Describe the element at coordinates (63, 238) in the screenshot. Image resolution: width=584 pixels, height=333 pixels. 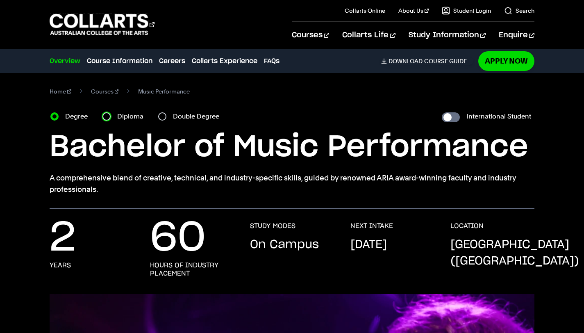
I see `p: 2` at that location.